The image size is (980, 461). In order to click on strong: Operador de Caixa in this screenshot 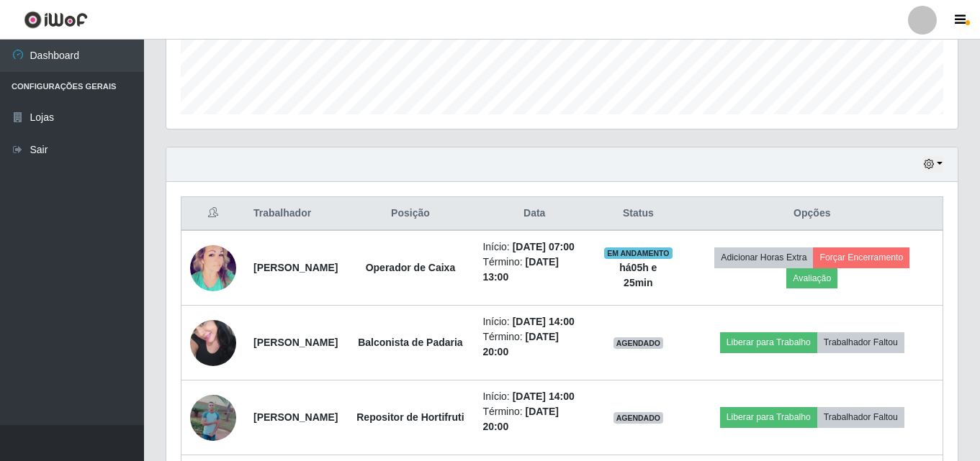, I will do `click(410, 268)`.